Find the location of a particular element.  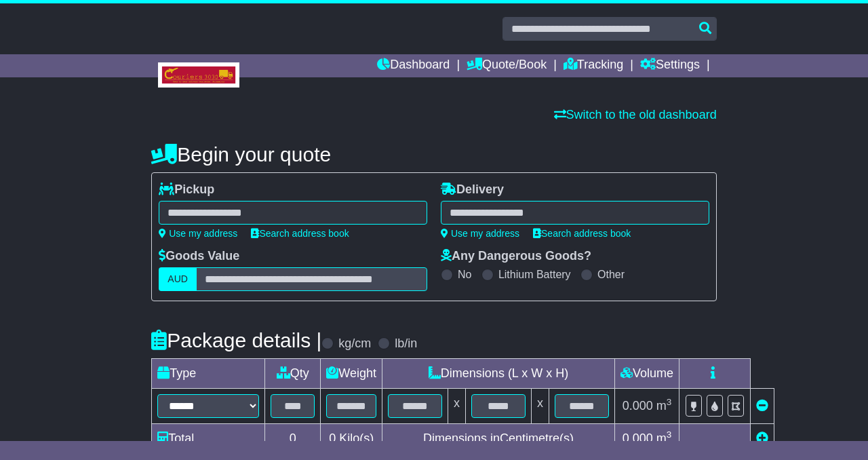

label: AUD is located at coordinates (178, 279).